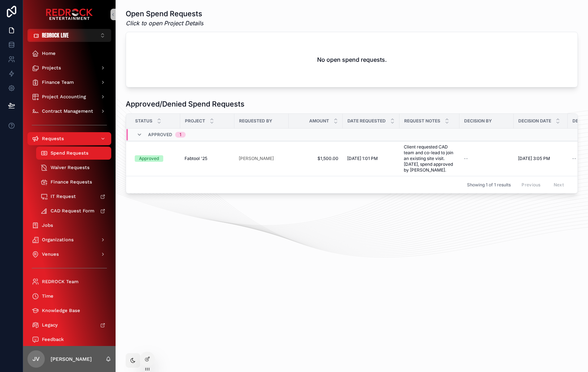  What do you see at coordinates (74, 211) in the screenshot?
I see `a: CAD Request Form` at bounding box center [74, 211].